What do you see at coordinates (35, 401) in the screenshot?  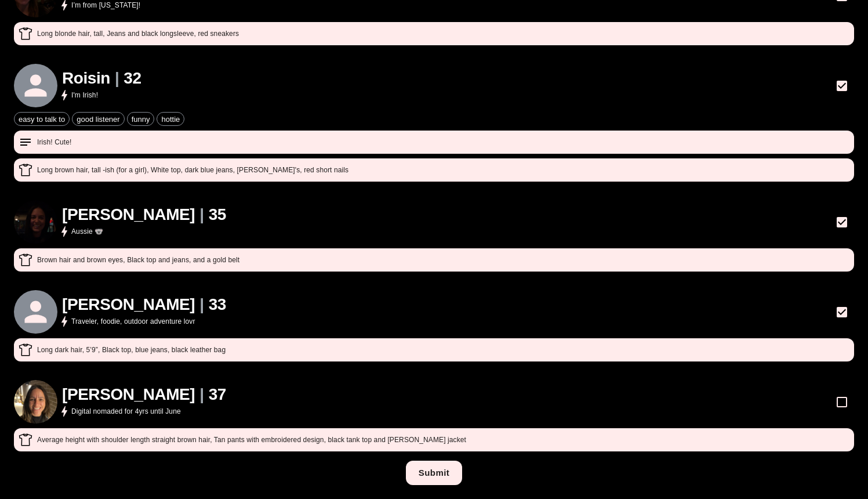 I see `img: Jillian` at bounding box center [35, 401].